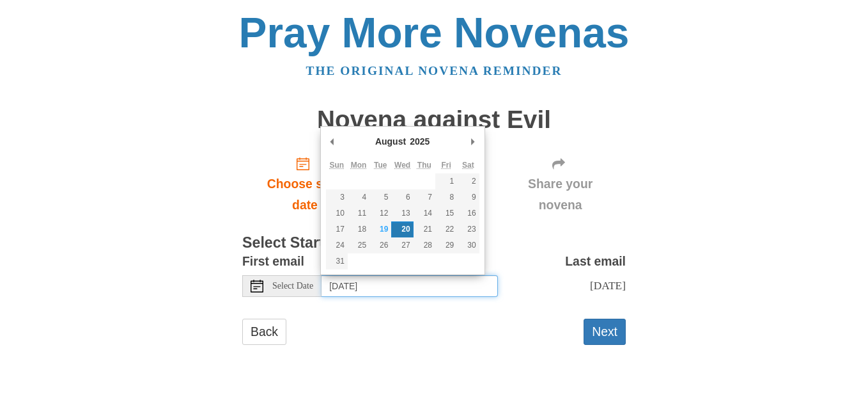 The width and height of the screenshot is (868, 416). I want to click on button: 6, so click(402, 197).